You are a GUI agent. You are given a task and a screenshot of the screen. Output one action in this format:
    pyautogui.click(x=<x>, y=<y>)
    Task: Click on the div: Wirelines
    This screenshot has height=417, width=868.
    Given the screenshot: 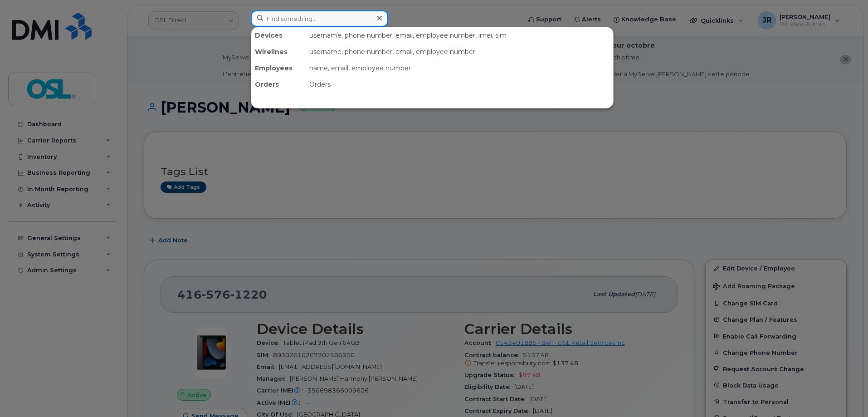 What is the action you would take?
    pyautogui.click(x=278, y=51)
    